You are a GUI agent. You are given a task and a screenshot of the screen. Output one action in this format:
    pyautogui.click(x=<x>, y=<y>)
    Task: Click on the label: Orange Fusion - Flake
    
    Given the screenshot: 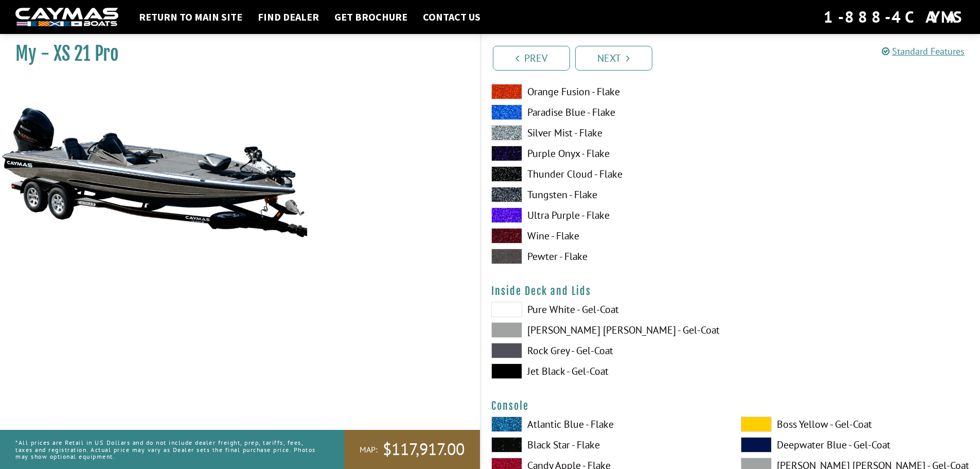 What is the action you would take?
    pyautogui.click(x=605, y=92)
    